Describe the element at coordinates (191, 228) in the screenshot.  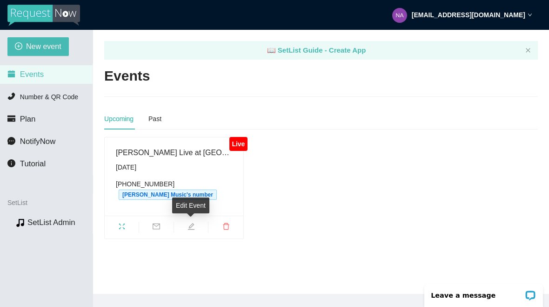
I see `span: edit` at that location.